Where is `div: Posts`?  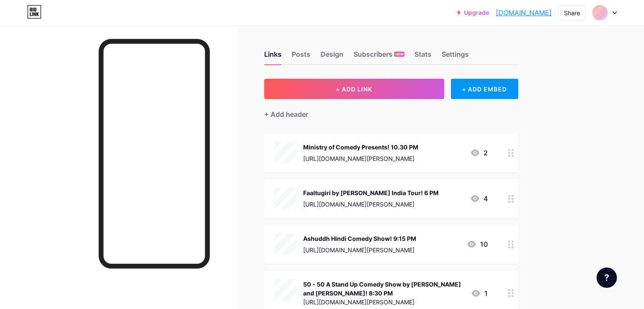
div: Posts is located at coordinates (301, 57).